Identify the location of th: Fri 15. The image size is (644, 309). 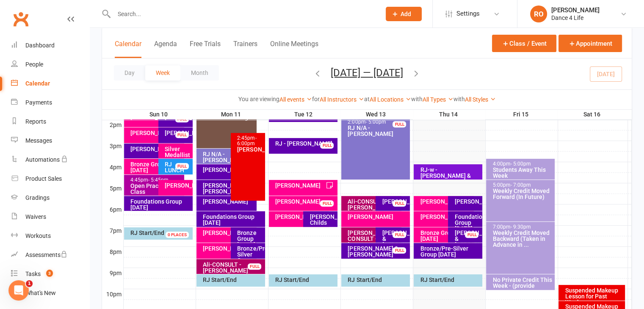
(521, 114).